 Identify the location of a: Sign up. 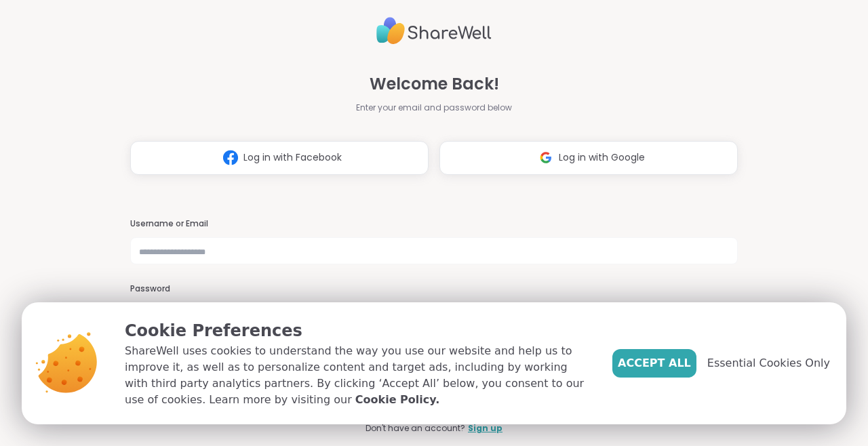
(485, 428).